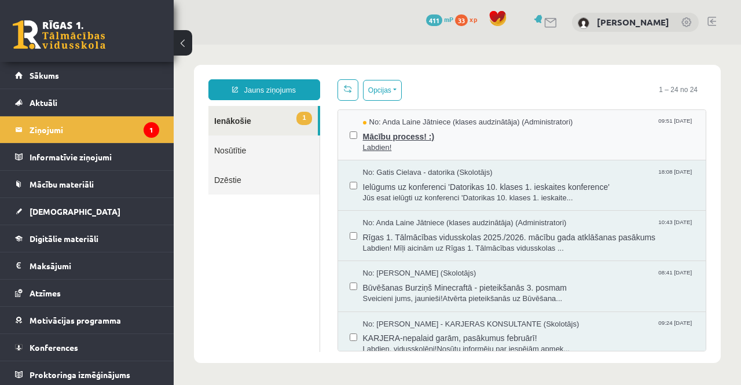  What do you see at coordinates (355, 292) in the screenshot?
I see `span: KARJERA-nepalaid garām, pasākumus februārī!` at bounding box center [355, 292].